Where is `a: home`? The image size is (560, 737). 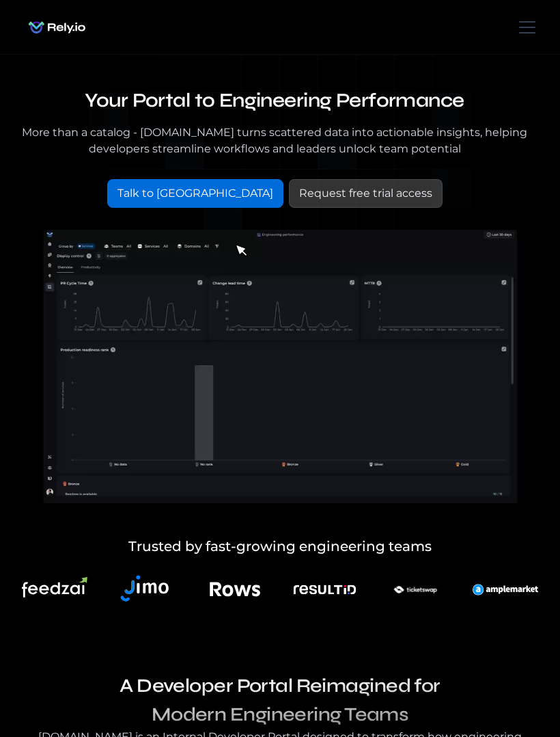 a: home is located at coordinates (57, 27).